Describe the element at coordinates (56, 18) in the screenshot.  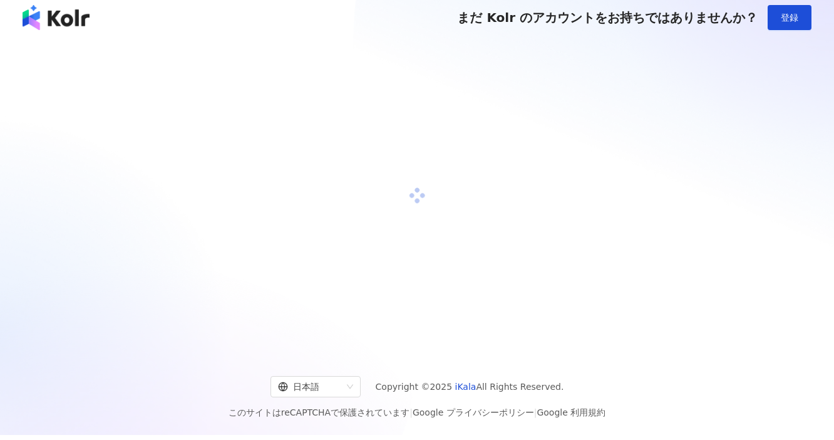
I see `img: logo` at that location.